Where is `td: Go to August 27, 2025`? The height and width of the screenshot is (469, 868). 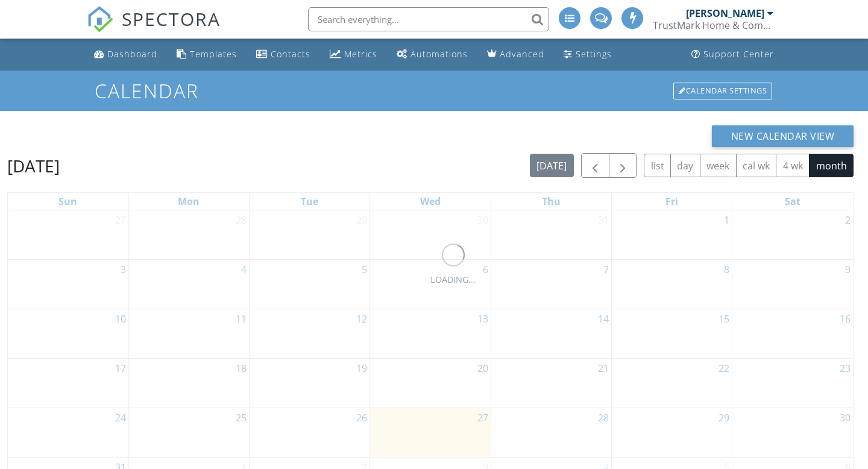
td: Go to August 27, 2025 is located at coordinates (430, 432).